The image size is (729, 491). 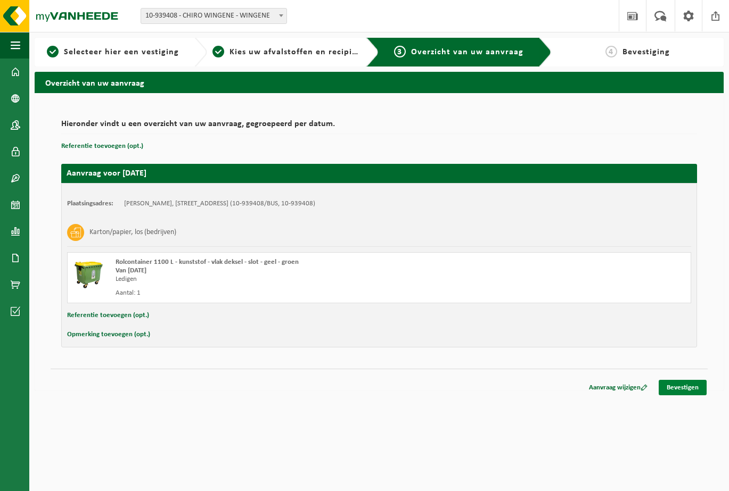 What do you see at coordinates (285, 52) in the screenshot?
I see `a: 2Kies uw afvalstoffen en recipiënten` at bounding box center [285, 52].